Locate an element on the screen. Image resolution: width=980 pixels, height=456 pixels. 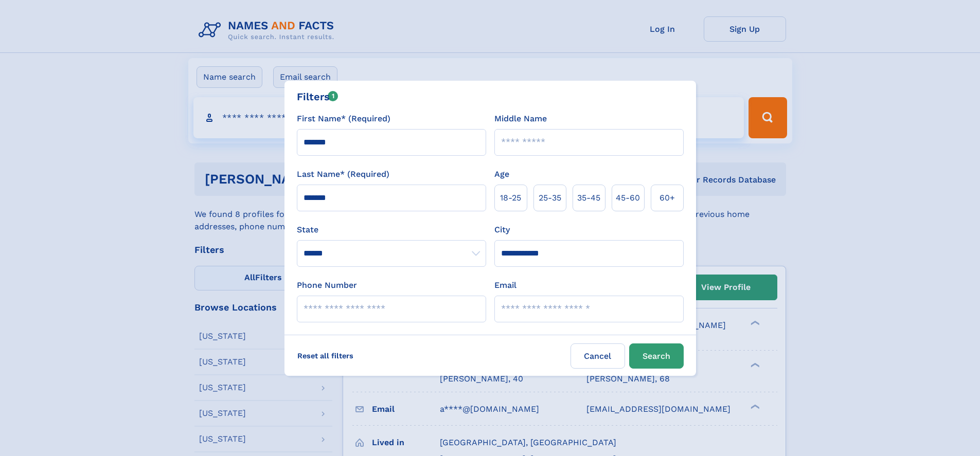
span: 35‑45 is located at coordinates (588, 198).